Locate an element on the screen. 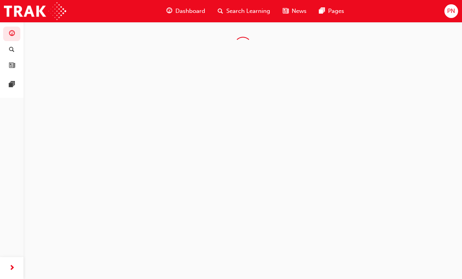 The image size is (462, 279). a: search-iconSearch Learning is located at coordinates (244, 11).